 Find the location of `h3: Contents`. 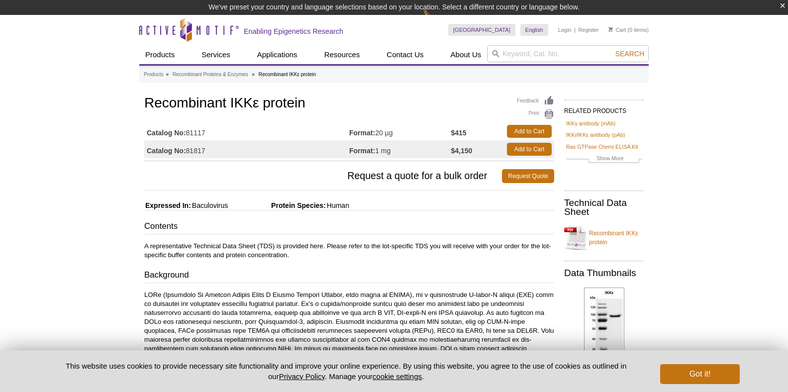

h3: Contents is located at coordinates (349, 227).